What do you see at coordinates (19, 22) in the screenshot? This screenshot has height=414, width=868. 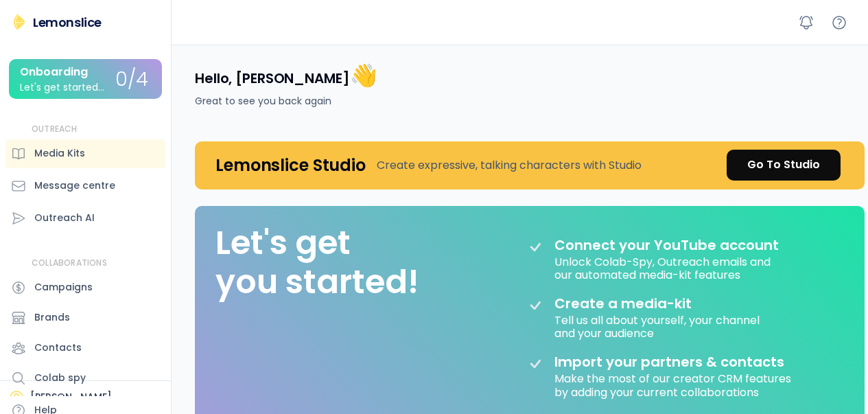 I see `img: Lemonslice` at bounding box center [19, 22].